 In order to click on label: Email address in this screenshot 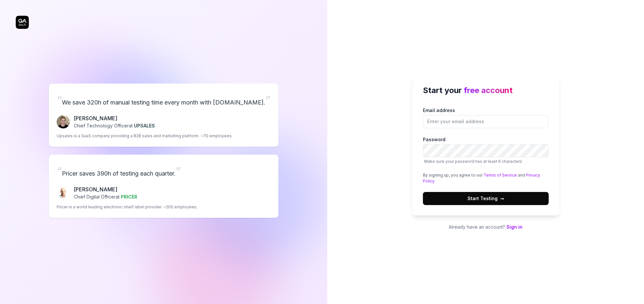, I will do `click(486, 117)`.